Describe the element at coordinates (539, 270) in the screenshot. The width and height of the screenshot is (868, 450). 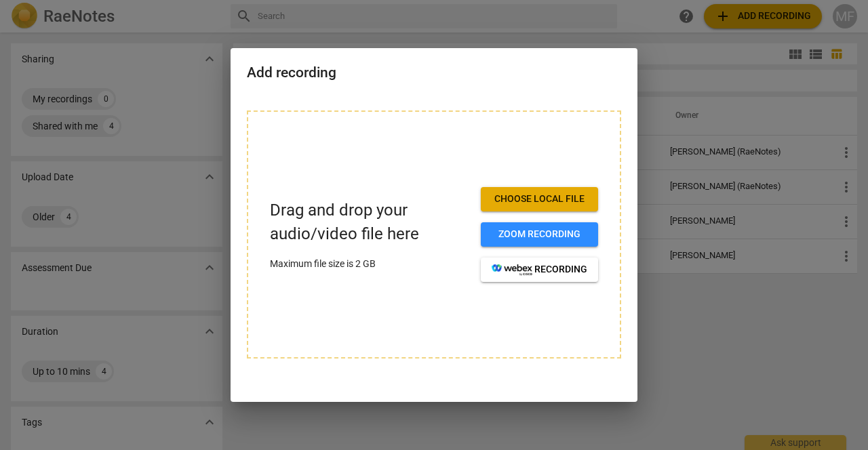
I see `button: recording` at that location.